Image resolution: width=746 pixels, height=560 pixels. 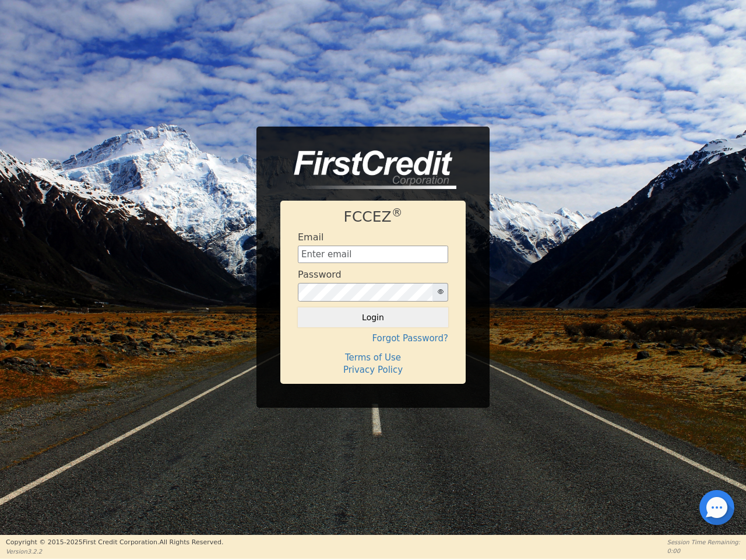 What do you see at coordinates (114, 551) in the screenshot?
I see `p: Version 3.2.2` at bounding box center [114, 551].